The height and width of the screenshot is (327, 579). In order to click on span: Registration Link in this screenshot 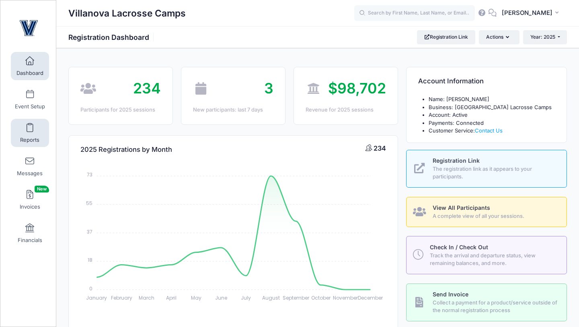, I will do `click(456, 160)`.